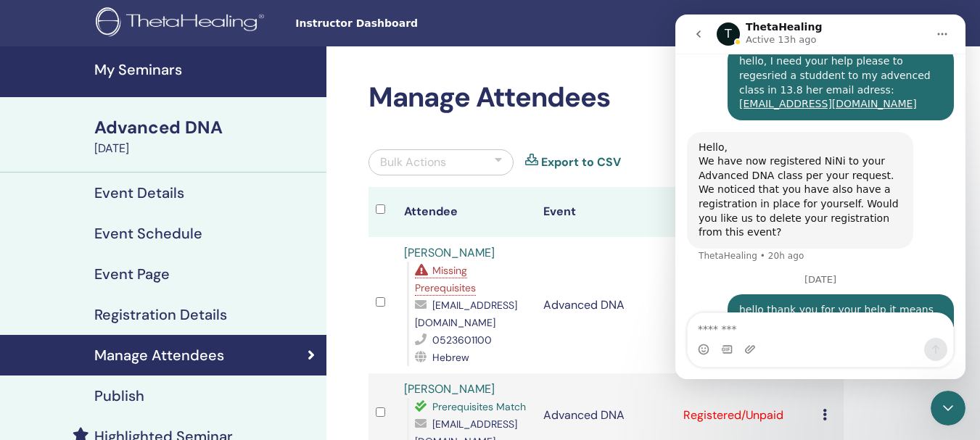 This screenshot has height=440, width=980. Describe the element at coordinates (451, 357) in the screenshot. I see `span: Hebrew` at that location.